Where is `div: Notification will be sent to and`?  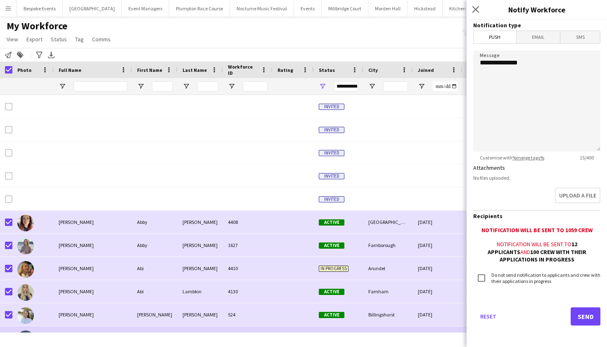 div: Notification will be sent to and is located at coordinates (537, 251).